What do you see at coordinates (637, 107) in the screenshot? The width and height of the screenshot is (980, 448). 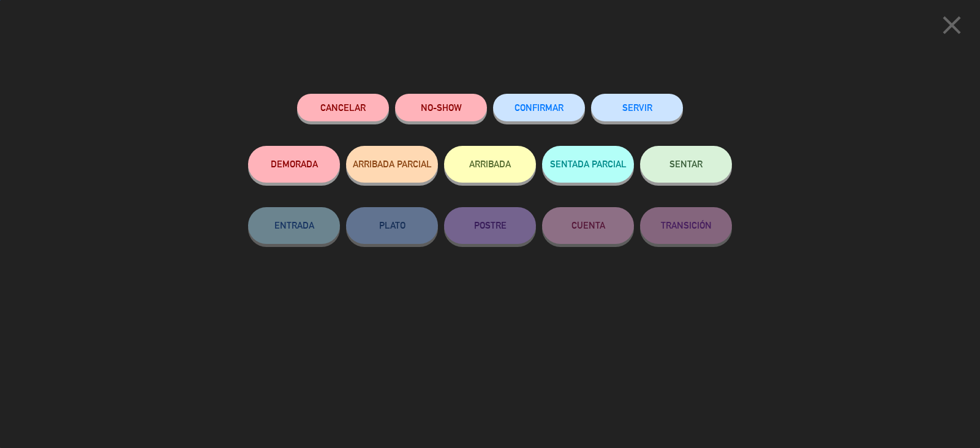 I see `button: SERVIR` at bounding box center [637, 107].